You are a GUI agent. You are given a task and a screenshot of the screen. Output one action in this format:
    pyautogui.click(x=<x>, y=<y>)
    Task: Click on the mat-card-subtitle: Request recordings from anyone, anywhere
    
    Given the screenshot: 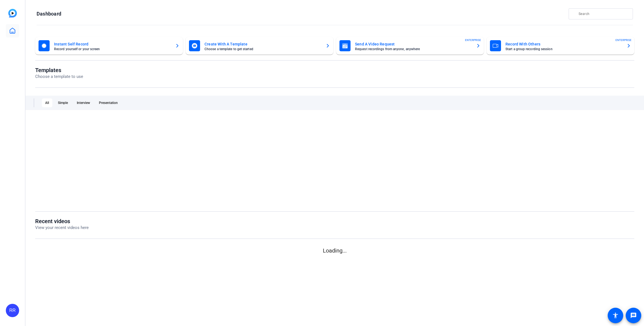 What is the action you would take?
    pyautogui.click(x=413, y=49)
    